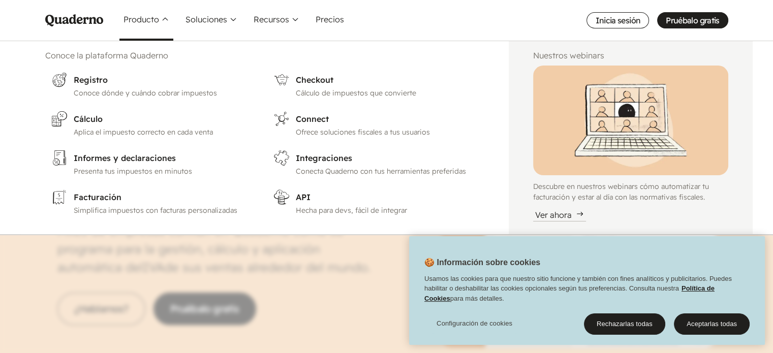 The height and width of the screenshot is (353, 773). What do you see at coordinates (387, 93) in the screenshot?
I see `p: Cálculo de impuestos que convierte` at bounding box center [387, 93].